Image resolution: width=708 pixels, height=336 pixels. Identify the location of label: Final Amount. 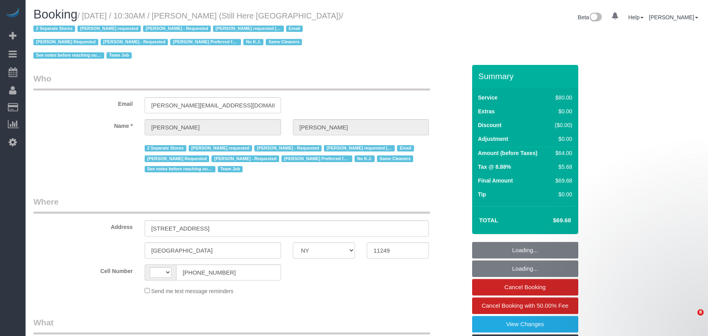
(496, 181).